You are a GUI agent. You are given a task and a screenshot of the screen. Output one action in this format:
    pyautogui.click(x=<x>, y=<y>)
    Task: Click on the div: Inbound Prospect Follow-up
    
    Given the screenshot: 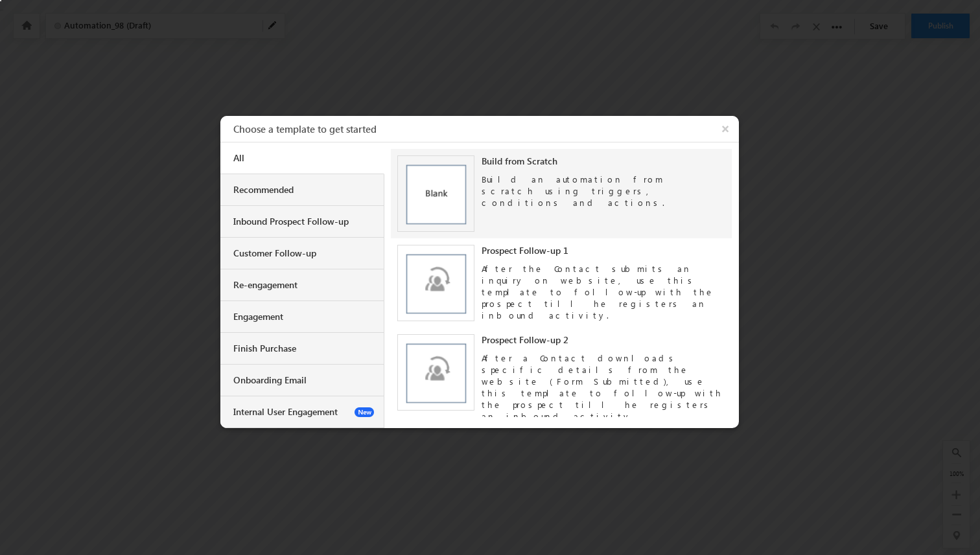 What is the action you would take?
    pyautogui.click(x=303, y=222)
    